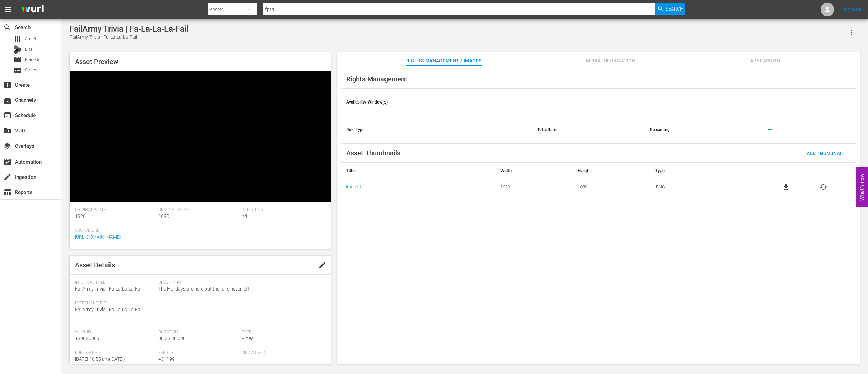 This screenshot has height=374, width=868. What do you see at coordinates (282, 353) in the screenshot?
I see `span: Media Credit` at bounding box center [282, 353].